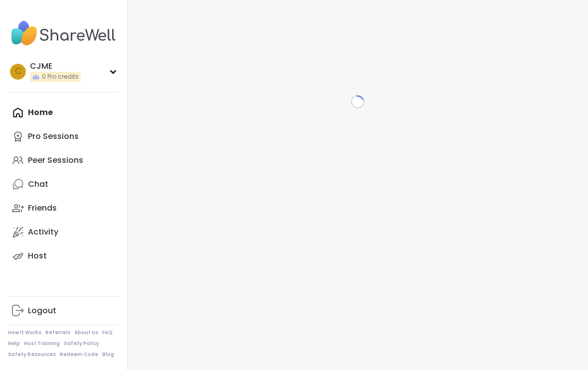 The image size is (588, 370). What do you see at coordinates (37, 256) in the screenshot?
I see `div: Host` at bounding box center [37, 256].